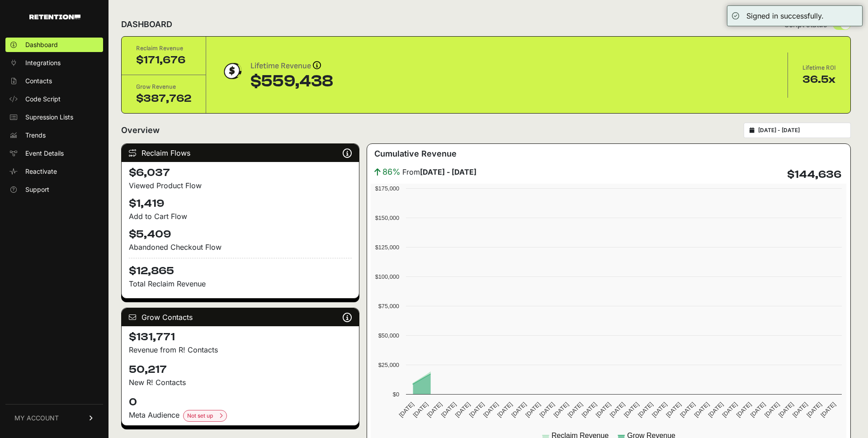 This screenshot has width=868, height=438. I want to click on div: Grow Revenue, so click(163, 87).